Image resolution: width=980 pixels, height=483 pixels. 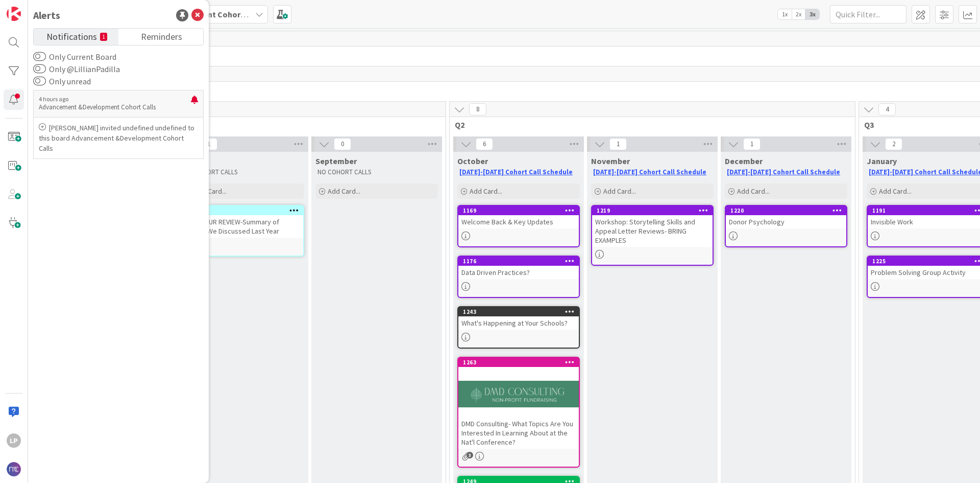 What do you see at coordinates (470, 455) in the screenshot?
I see `span: 3` at bounding box center [470, 455].